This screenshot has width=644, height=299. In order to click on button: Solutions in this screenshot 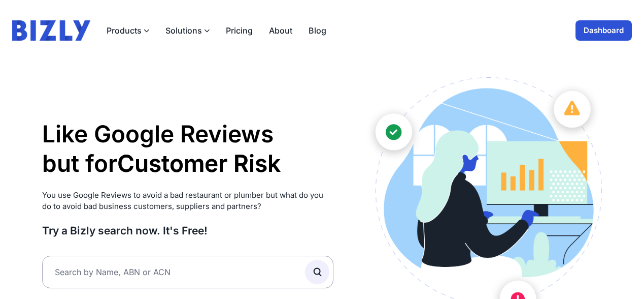, I will do `click(187, 30)`.